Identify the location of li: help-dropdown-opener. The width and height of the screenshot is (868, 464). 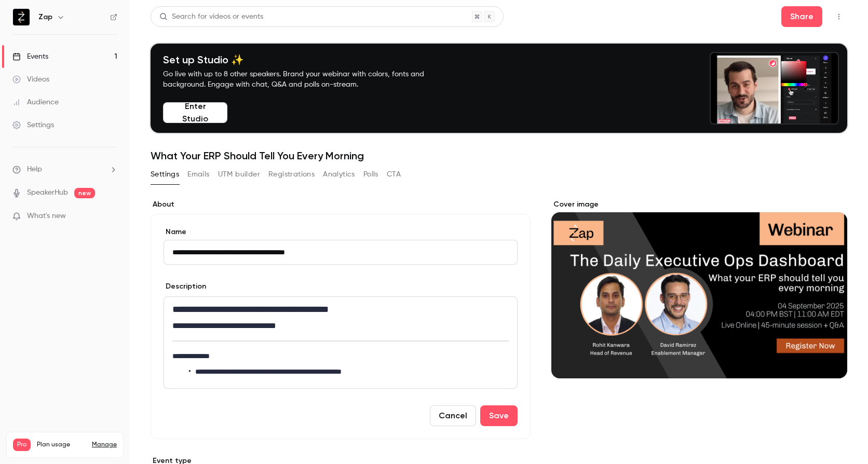
(65, 169).